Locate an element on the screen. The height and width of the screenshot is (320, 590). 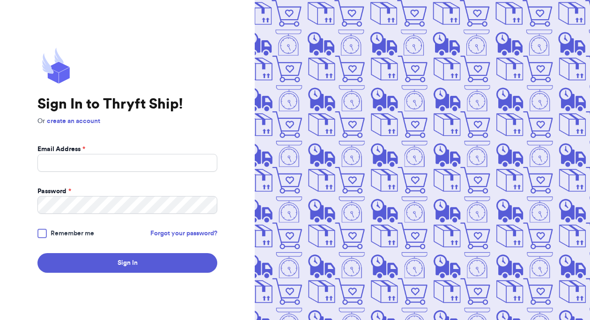
label: Password is located at coordinates (54, 192).